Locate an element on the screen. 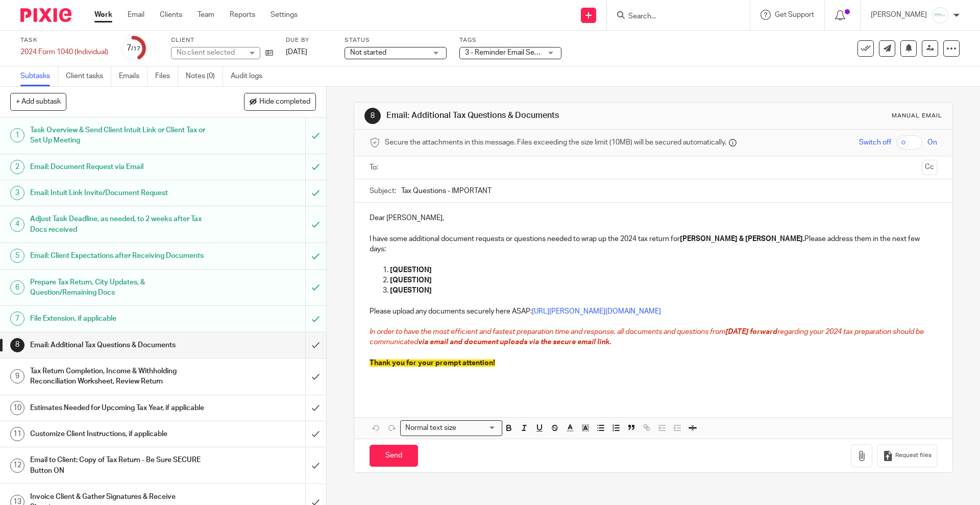 The height and width of the screenshot is (505, 980). a: Reports is located at coordinates (243, 15).